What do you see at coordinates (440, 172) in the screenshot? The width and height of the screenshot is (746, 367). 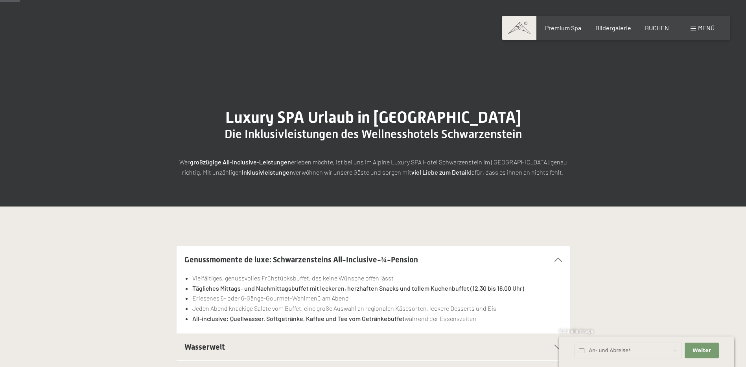 I see `strong: viel Liebe zum Detail` at bounding box center [440, 172].